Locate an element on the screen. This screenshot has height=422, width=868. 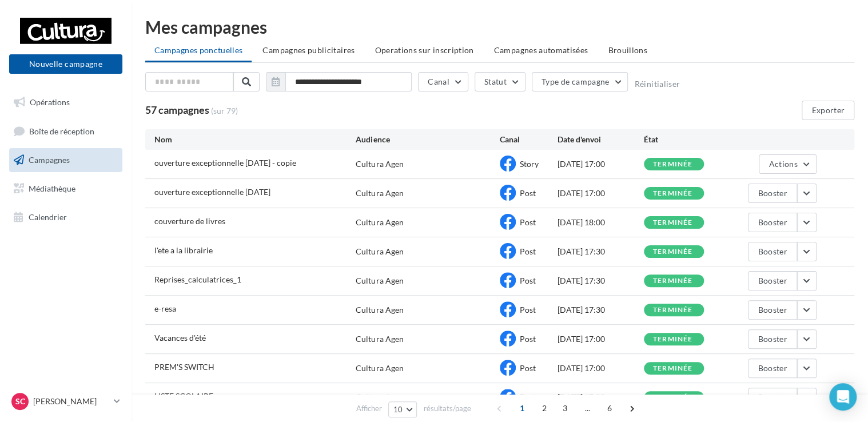
span: SC is located at coordinates (20, 401).